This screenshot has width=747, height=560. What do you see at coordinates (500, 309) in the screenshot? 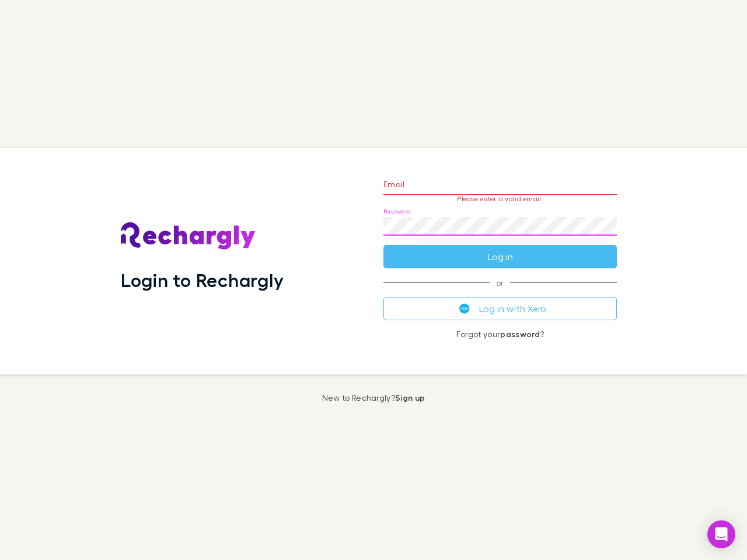
I see `button: Log in with Xero` at bounding box center [500, 309].